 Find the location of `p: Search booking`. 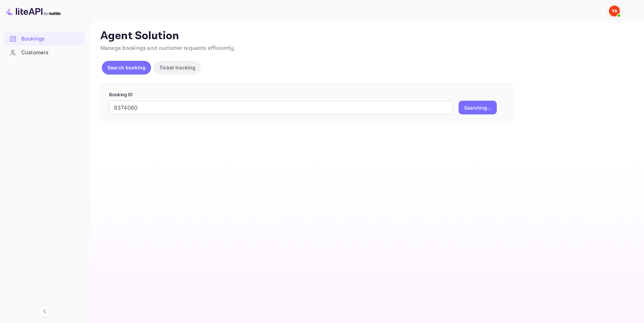

p: Search booking is located at coordinates (126, 67).